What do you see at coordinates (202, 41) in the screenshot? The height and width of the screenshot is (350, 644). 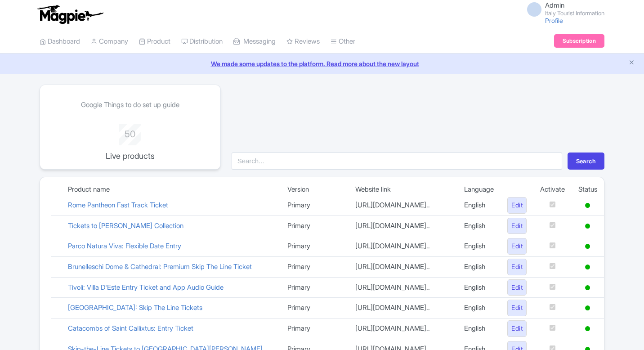 I see `a: Distribution` at bounding box center [202, 41].